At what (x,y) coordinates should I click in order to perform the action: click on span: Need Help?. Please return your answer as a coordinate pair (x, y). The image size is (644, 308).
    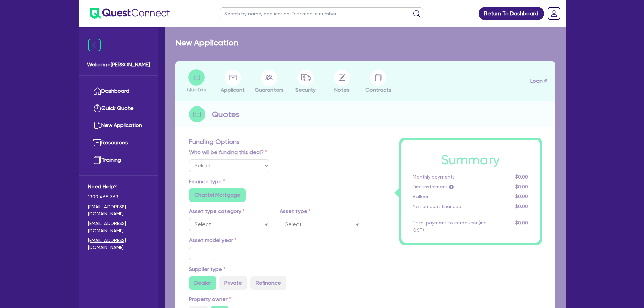
    Looking at the image, I should click on (118, 187).